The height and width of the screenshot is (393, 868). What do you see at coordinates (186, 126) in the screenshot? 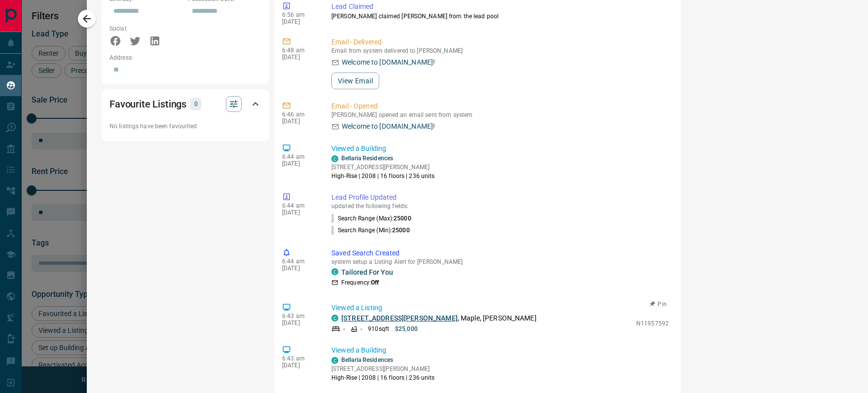
I see `p: No listings have been favourited` at bounding box center [186, 126].